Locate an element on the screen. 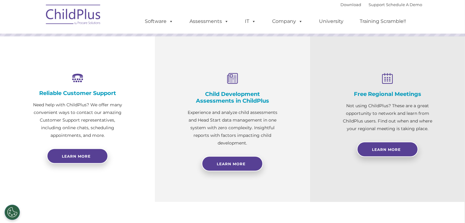 This screenshot has height=223, width=465. span: Last name is located at coordinates (94, 43).